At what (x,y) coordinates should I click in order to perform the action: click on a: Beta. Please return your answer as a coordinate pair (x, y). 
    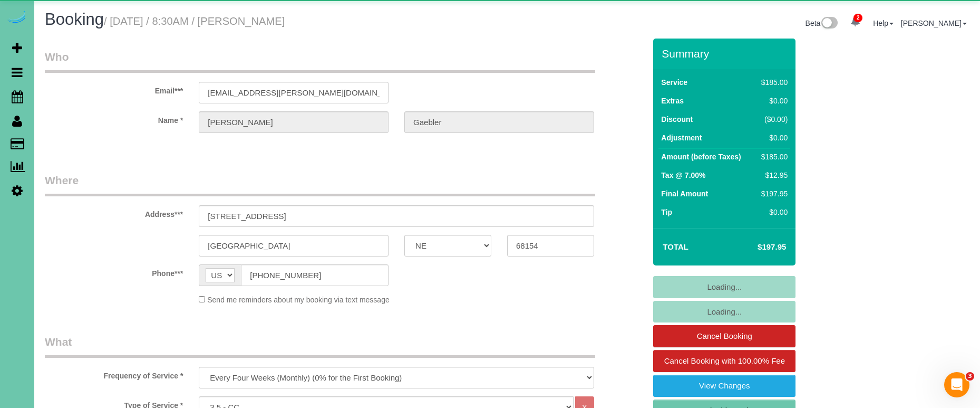
    Looking at the image, I should click on (822, 23).